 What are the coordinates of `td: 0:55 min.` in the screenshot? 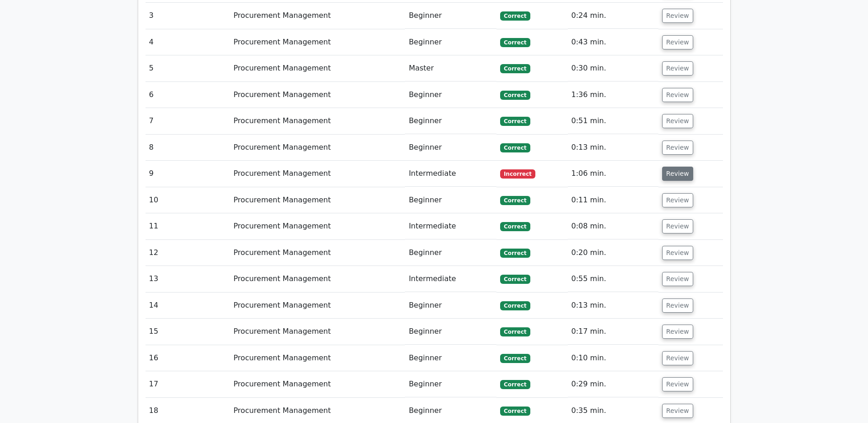 It's located at (613, 279).